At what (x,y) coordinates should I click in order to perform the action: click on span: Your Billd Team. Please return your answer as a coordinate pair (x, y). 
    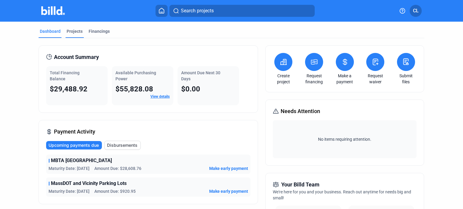
    Looking at the image, I should click on (300, 185).